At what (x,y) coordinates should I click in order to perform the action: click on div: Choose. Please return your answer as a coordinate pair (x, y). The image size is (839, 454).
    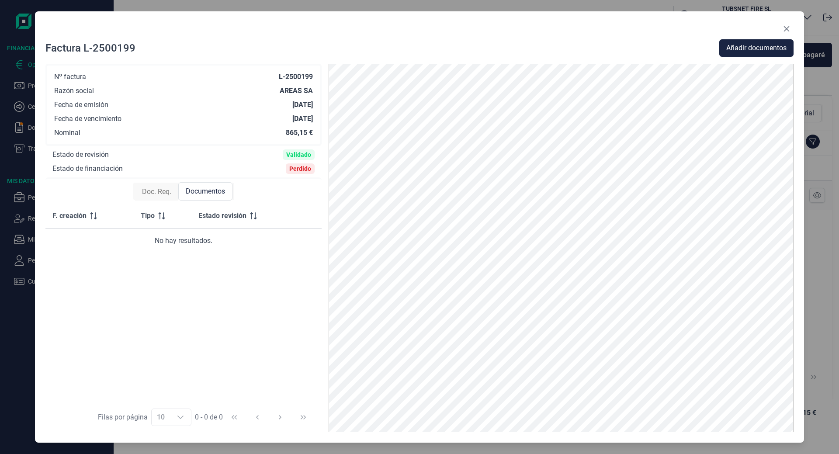
    Looking at the image, I should click on (180, 417).